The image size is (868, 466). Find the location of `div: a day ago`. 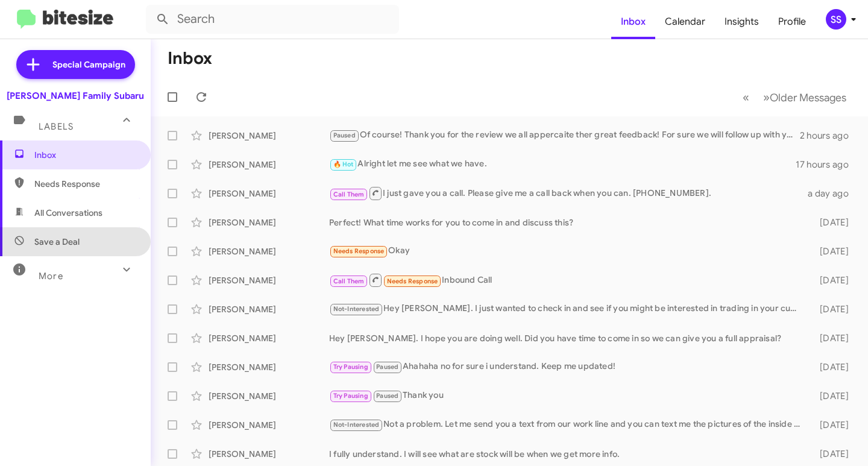

div: a day ago is located at coordinates (831, 194).